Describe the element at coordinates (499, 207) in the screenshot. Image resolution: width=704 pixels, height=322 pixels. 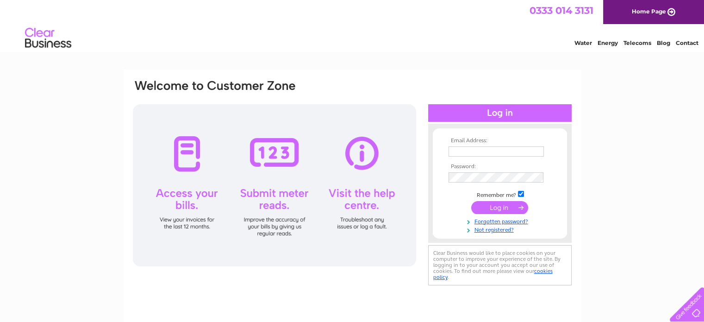
I see `input: Submit` at that location.